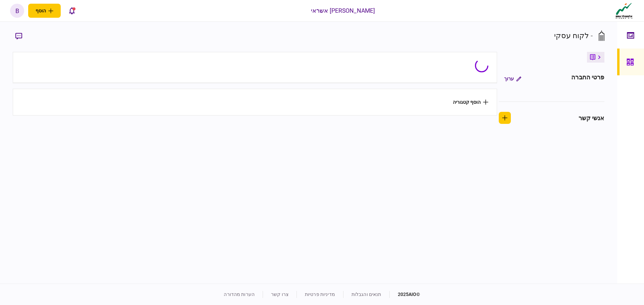 This screenshot has height=305, width=644. Describe the element at coordinates (405, 295) in the screenshot. I see `div: © 2025 AIO` at that location.